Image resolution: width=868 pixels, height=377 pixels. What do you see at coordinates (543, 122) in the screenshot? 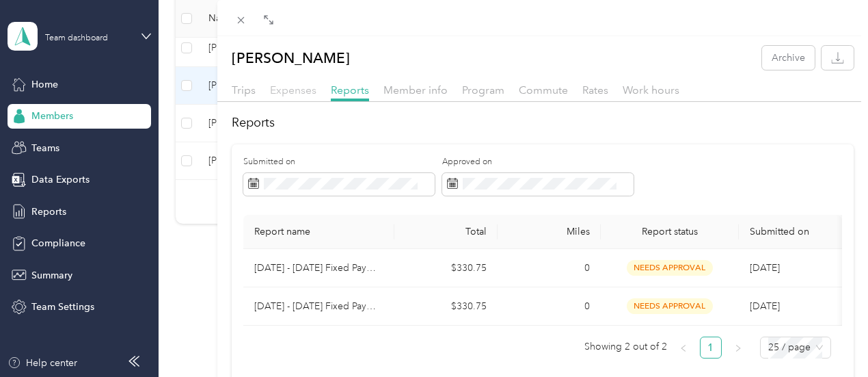
I see `h2: Reports` at bounding box center [543, 122].